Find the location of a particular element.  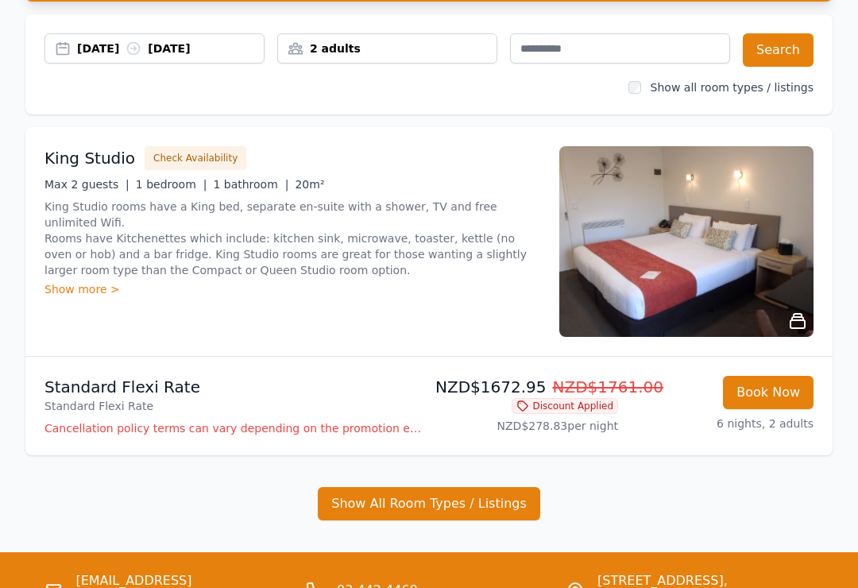

div: 2 adults is located at coordinates (387, 48).